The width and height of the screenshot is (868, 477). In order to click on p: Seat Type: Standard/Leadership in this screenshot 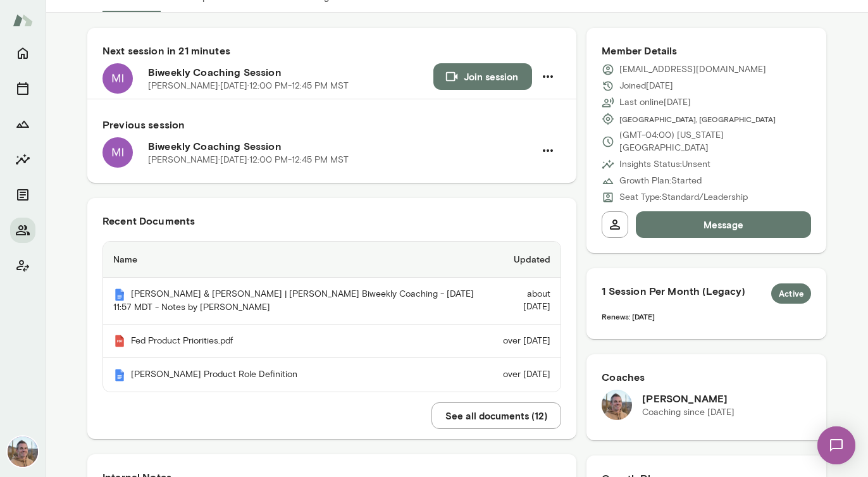, I will do `click(683, 197)`.